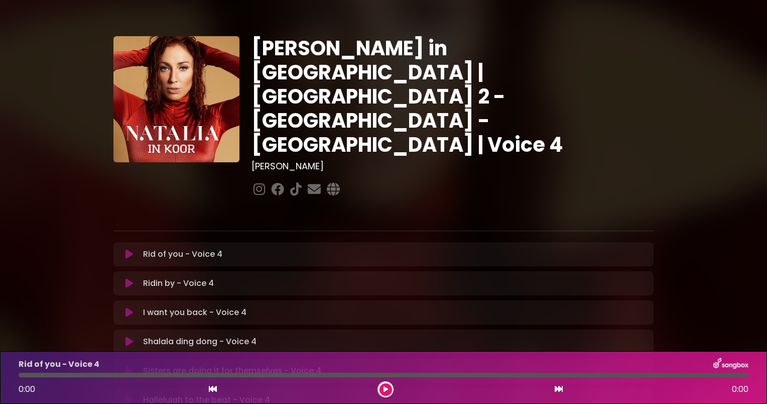  I want to click on img: songbox-logo-white.png, so click(731, 364).